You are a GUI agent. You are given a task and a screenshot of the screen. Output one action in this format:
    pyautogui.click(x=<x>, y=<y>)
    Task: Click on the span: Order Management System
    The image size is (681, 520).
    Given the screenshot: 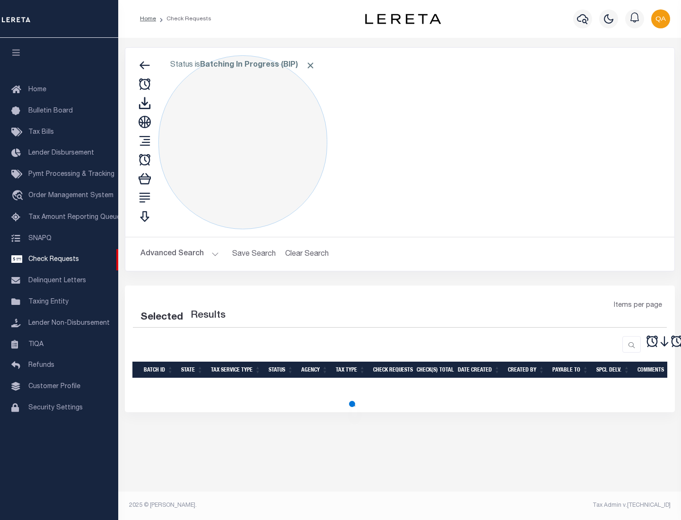 What is the action you would take?
    pyautogui.click(x=71, y=196)
    